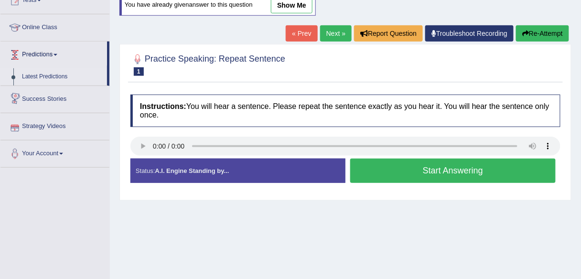 This screenshot has height=279, width=581. What do you see at coordinates (346, 110) in the screenshot?
I see `h4: You will hear a sentence. Please repeat the sentence exactly as you hear it. You will hear the se...` at bounding box center [346, 110].